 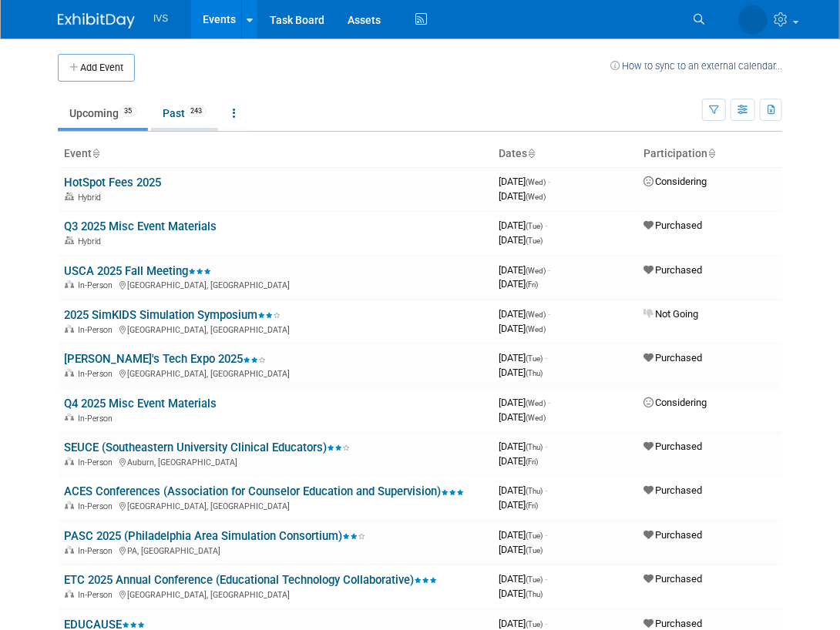 What do you see at coordinates (696, 65) in the screenshot?
I see `a: How to sync to an external calendar...` at bounding box center [696, 65].